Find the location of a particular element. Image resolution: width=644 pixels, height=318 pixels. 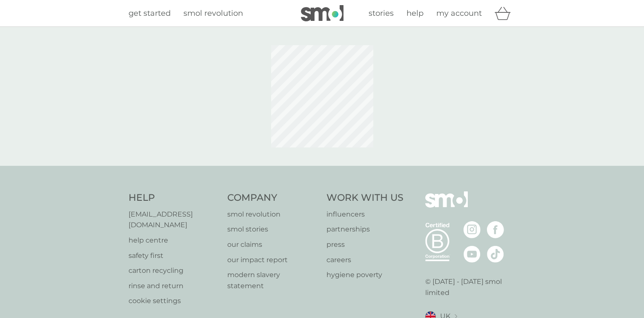

a: cookie settings is located at coordinates (174, 301).